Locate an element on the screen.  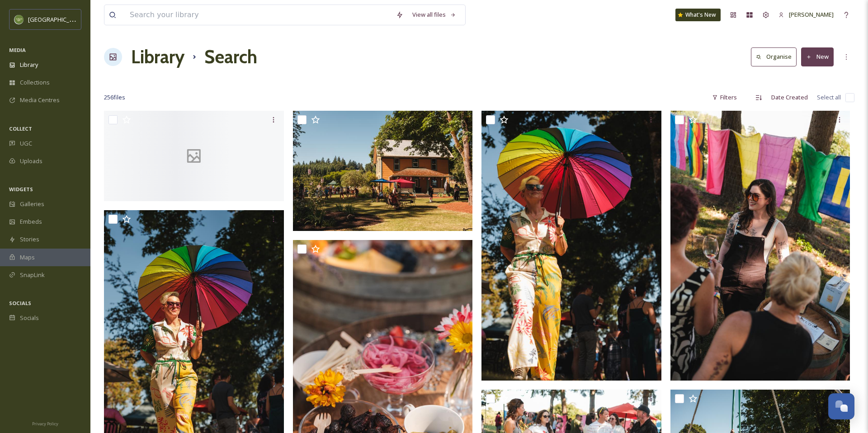
span: Embeds is located at coordinates (31, 222).